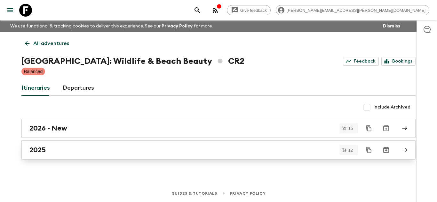 This screenshot has height=202, width=437. What do you see at coordinates (194, 194) in the screenshot?
I see `a: Guides & Tutorials` at bounding box center [194, 194].